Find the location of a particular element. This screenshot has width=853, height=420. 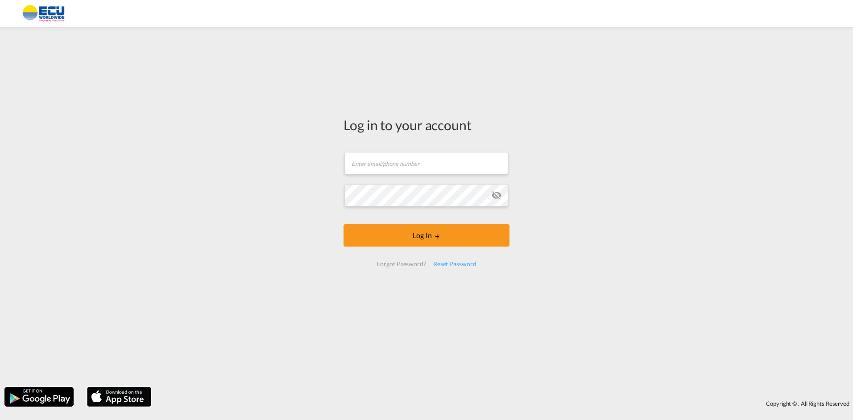

div: Reset Password is located at coordinates (455, 264).